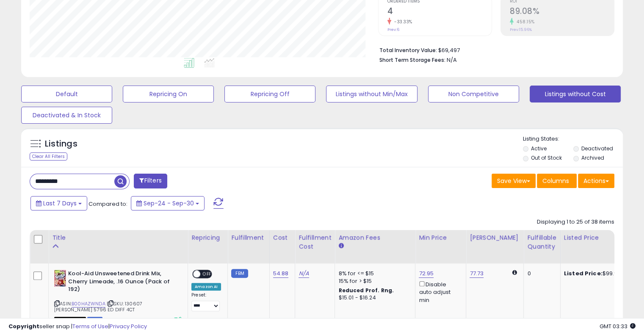 The width and height of the screenshot is (644, 335). Describe the element at coordinates (108, 204) in the screenshot. I see `span: Compared to:` at that location.